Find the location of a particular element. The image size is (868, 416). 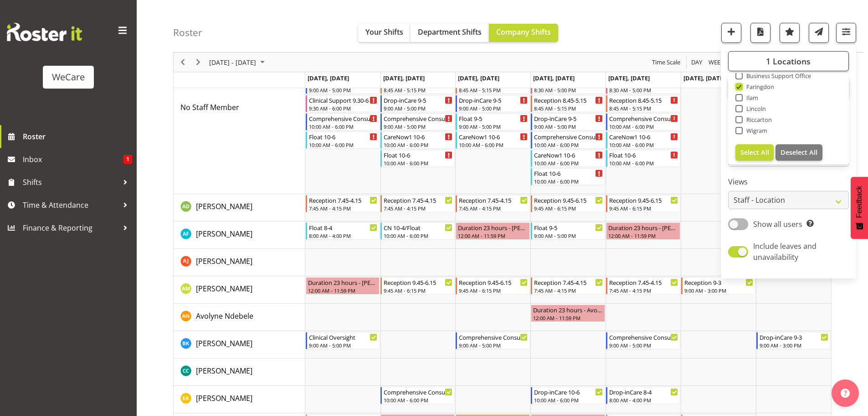

button: Next is located at coordinates (198, 62).